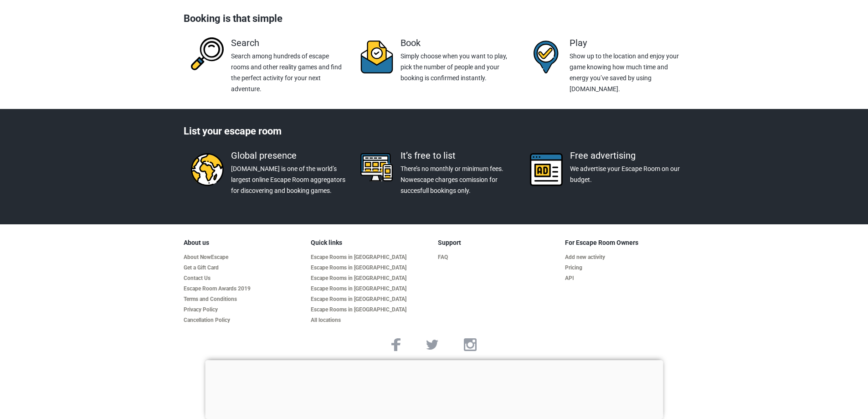 The image size is (868, 419). Describe the element at coordinates (627, 43) in the screenshot. I see `div: Play` at that location.